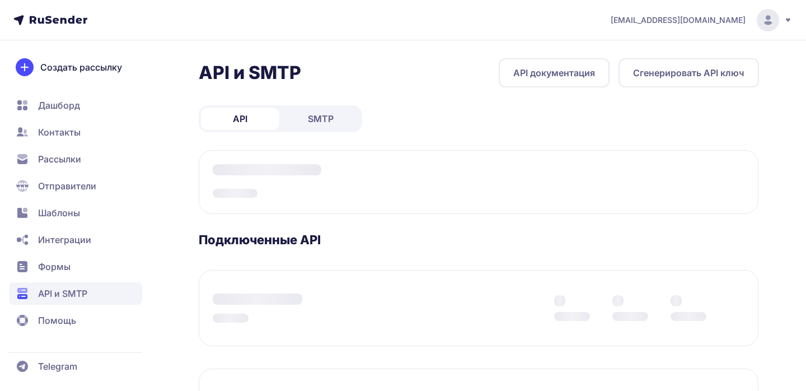  I want to click on h2: API и SMTP, so click(250, 73).